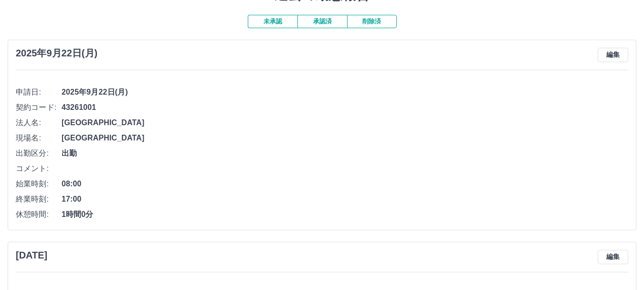  What do you see at coordinates (344, 184) in the screenshot?
I see `span: 08:00` at bounding box center [344, 184].